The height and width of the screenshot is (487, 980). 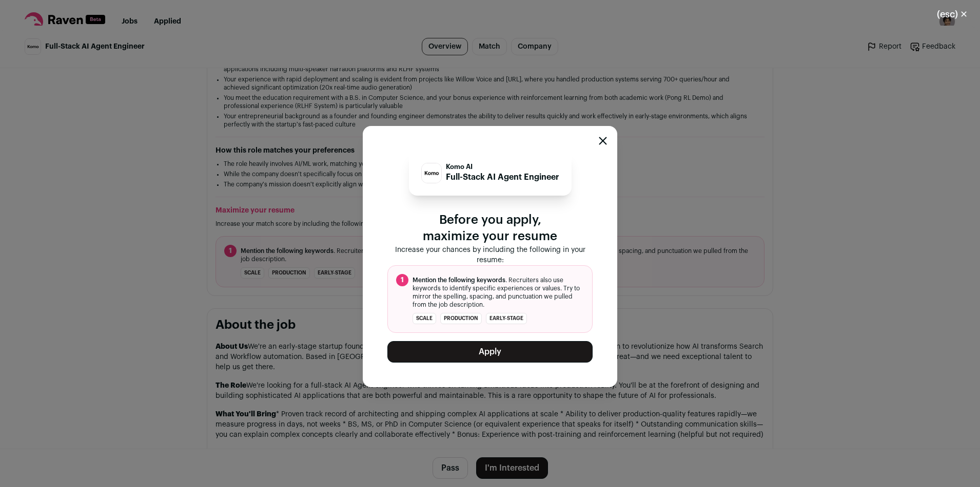 I want to click on li: early-stage, so click(x=506, y=319).